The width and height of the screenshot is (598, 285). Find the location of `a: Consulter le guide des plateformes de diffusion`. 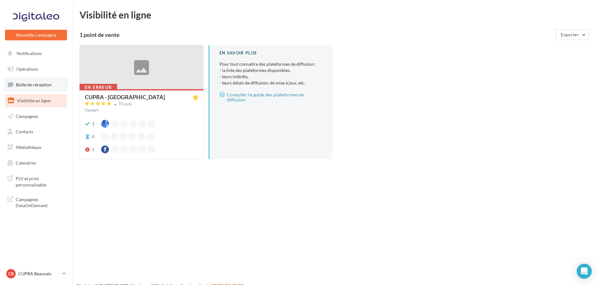

a: Consulter le guide des plateformes de diffusion is located at coordinates (271, 97).